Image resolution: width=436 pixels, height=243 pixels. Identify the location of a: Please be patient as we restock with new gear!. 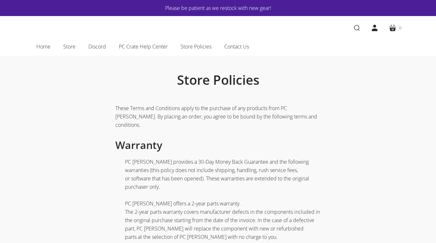
(218, 8).